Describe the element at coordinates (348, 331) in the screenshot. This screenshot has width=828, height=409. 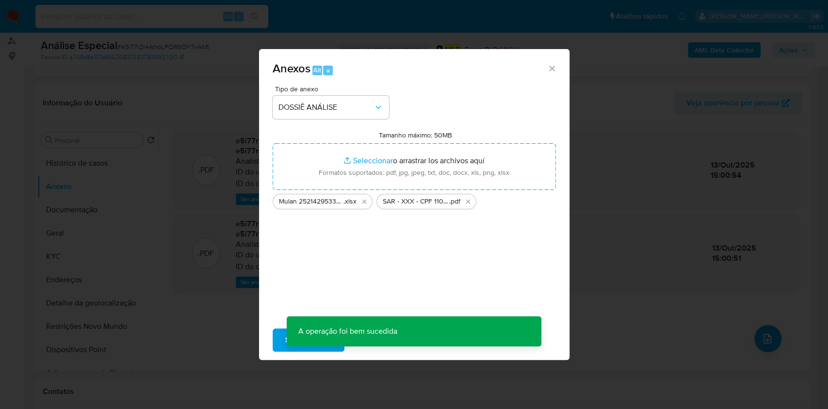
I see `p: A operação foi bem sucedida` at that location.